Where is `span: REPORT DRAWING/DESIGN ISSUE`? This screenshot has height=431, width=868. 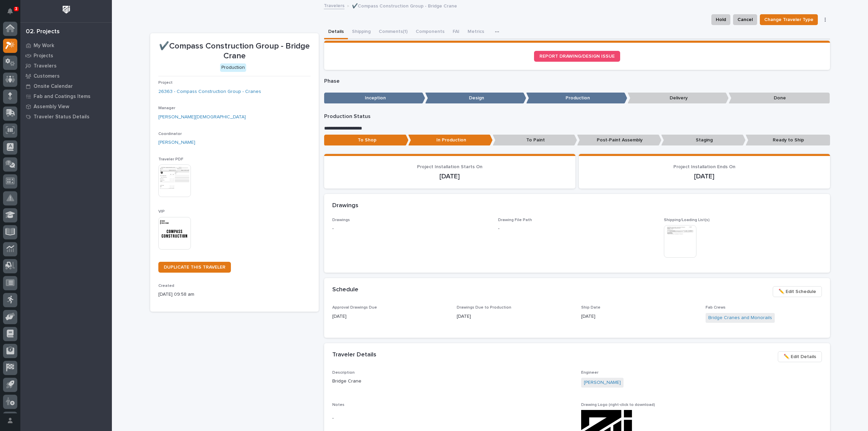 span: REPORT DRAWING/DESIGN ISSUE is located at coordinates (577, 57).